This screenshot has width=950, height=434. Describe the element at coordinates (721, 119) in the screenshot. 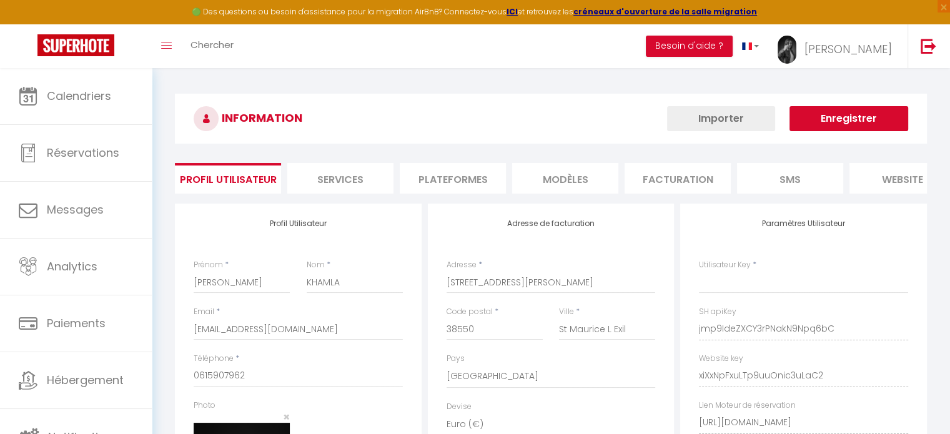

I see `button: Importer` at that location.